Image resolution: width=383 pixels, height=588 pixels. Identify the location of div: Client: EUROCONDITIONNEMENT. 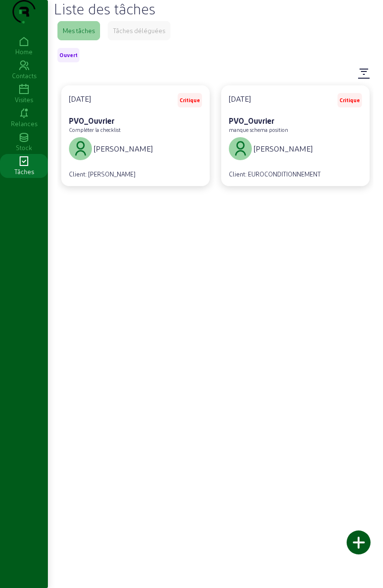
(275, 174).